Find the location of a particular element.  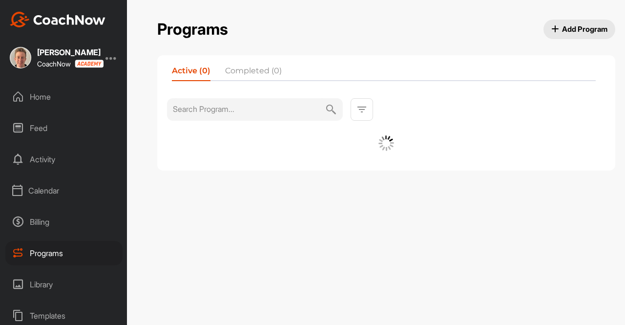

li: Completed (0) is located at coordinates (253, 73).